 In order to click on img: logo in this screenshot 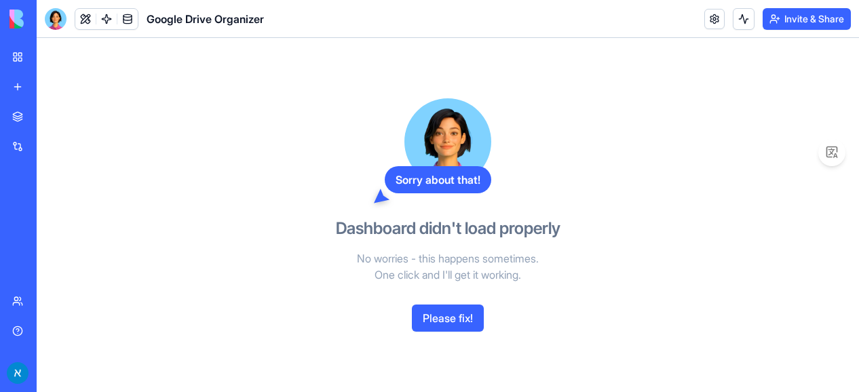, I will do `click(52, 19)`.